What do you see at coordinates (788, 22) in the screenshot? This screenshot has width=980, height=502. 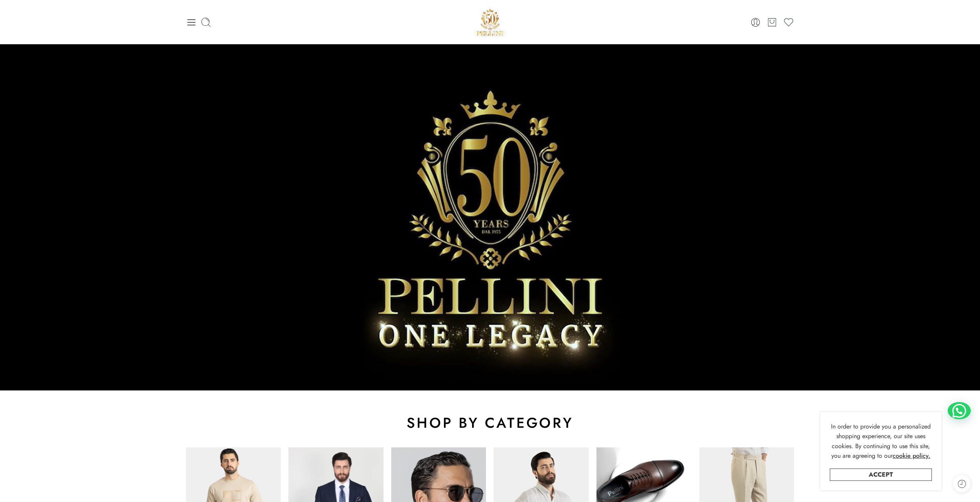 I see `a: Wishlist` at bounding box center [788, 22].